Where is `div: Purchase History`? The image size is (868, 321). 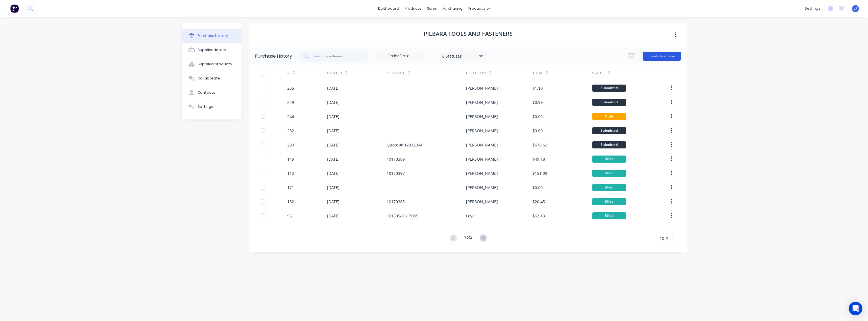 div: Purchase History is located at coordinates (274, 56).